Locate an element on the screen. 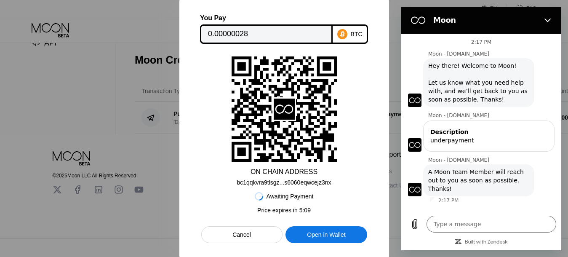  div: underpayment is located at coordinates (88, 133).